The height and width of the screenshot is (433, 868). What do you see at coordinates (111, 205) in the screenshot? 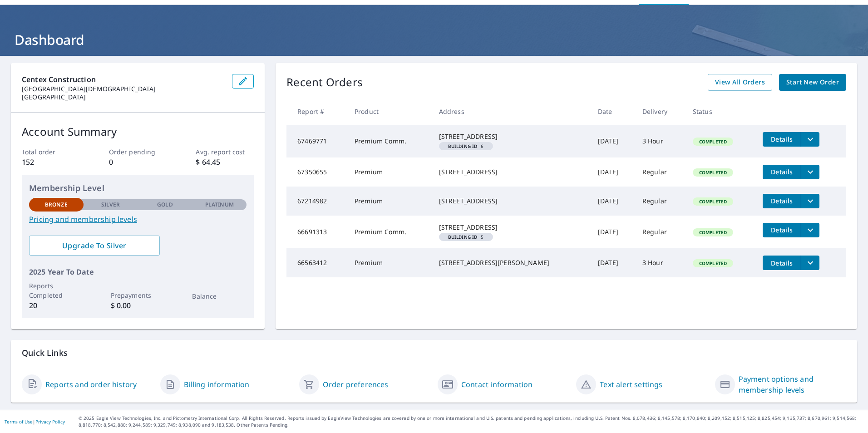
I see `p: Silver` at bounding box center [111, 205].